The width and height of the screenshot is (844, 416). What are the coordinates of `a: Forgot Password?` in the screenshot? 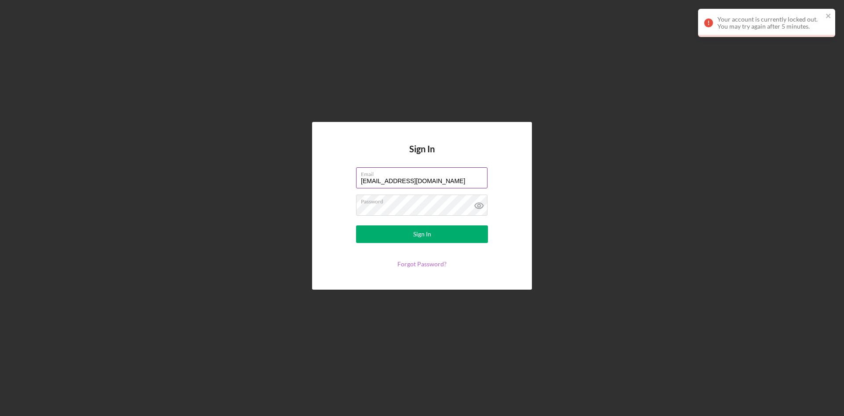 It's located at (422, 263).